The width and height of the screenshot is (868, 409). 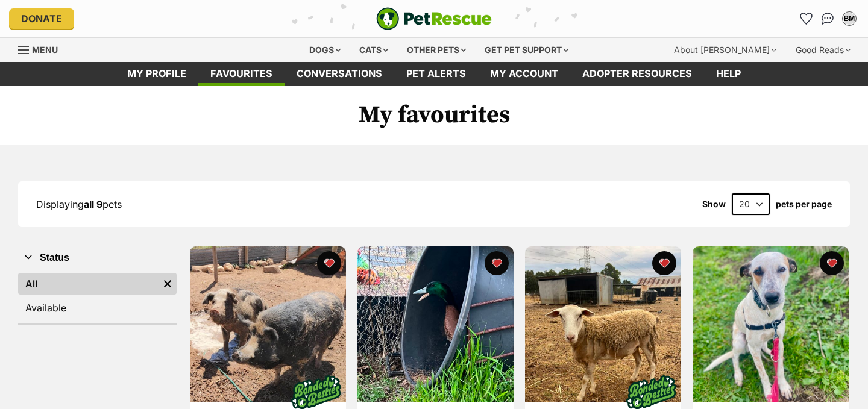 What do you see at coordinates (526, 50) in the screenshot?
I see `div: Get pet support` at bounding box center [526, 50].